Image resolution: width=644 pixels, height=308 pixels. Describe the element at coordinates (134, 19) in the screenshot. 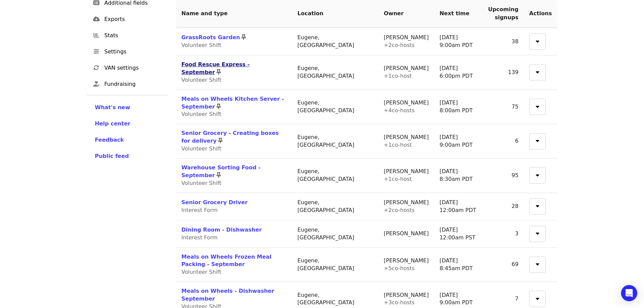

I see `span: Exports` at that location.